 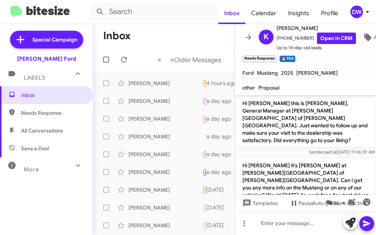 What do you see at coordinates (154, 12) in the screenshot?
I see `input: Search` at bounding box center [154, 12].